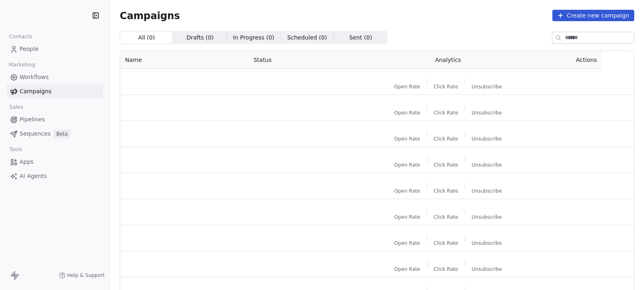 This screenshot has width=644, height=290. What do you see at coordinates (33, 176) in the screenshot?
I see `span: AI Agents` at bounding box center [33, 176].